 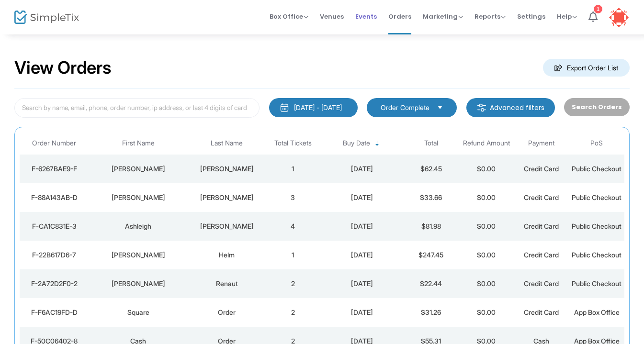 What do you see at coordinates (226, 198) in the screenshot?
I see `div: Belanger` at bounding box center [226, 198].